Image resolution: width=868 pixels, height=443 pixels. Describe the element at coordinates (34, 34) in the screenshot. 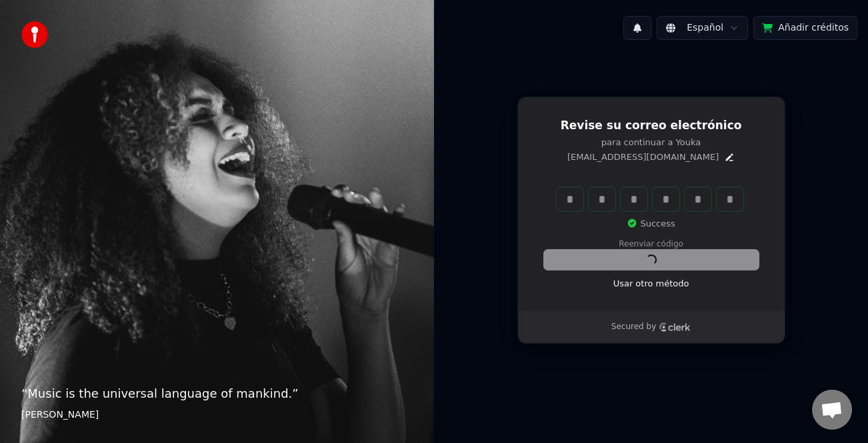

I see `img: youka` at that location.